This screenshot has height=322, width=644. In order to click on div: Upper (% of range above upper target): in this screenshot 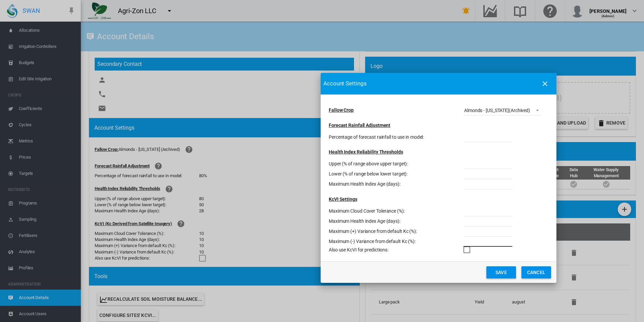, I will do `click(396, 164)`.